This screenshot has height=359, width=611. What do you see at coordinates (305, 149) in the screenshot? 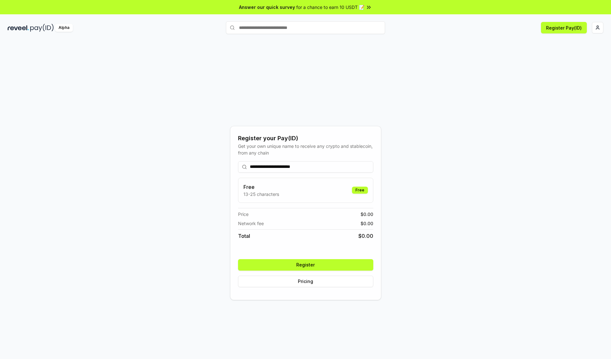
I see `div: Get your own unique name to receive any crypto and stablecoin, from any chain` at bounding box center [305, 149].